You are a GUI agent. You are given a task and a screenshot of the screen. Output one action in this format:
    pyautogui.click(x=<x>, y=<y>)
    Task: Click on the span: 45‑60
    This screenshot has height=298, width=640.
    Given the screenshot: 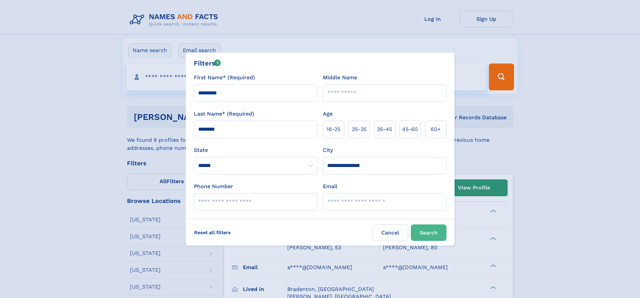 What is the action you would take?
    pyautogui.click(x=410, y=129)
    